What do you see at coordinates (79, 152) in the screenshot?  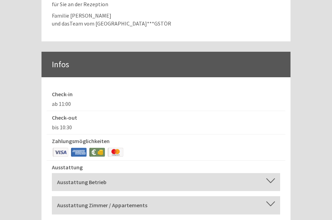 I see `img: American Express` at bounding box center [79, 152].